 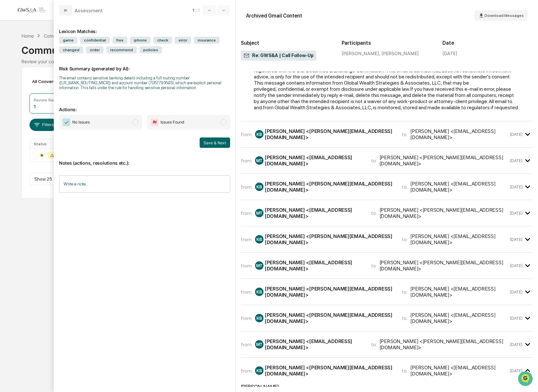 What do you see at coordinates (516, 187) in the screenshot?
I see `time: Tuesday, September 9, 2025 at 10:35:28 AM` at bounding box center [516, 187].